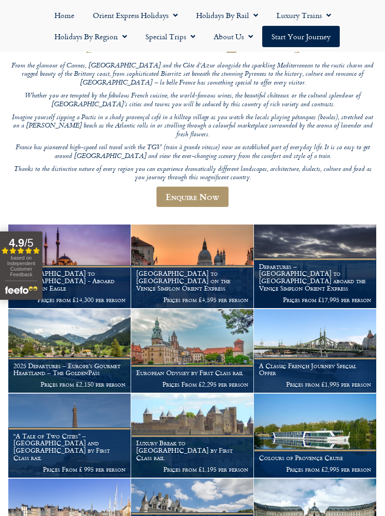 This screenshot has height=516, width=385. What do you see at coordinates (135, 15) in the screenshot?
I see `a: Orient Express Holidays` at bounding box center [135, 15].